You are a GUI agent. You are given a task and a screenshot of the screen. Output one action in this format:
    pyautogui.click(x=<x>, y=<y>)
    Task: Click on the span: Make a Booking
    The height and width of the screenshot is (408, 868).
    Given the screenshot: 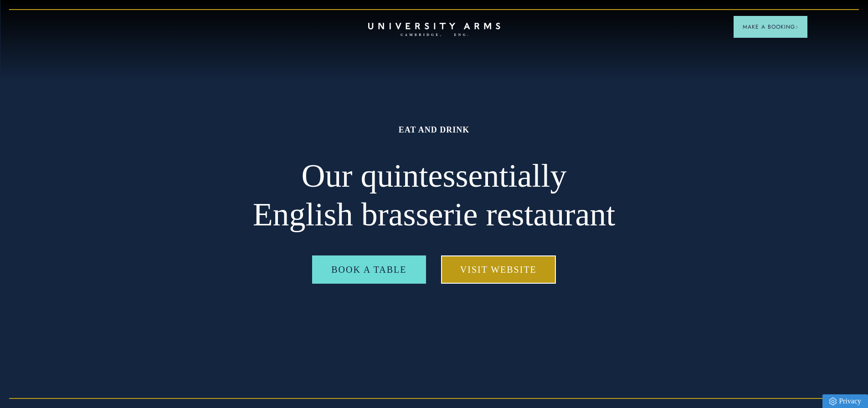 What is the action you would take?
    pyautogui.click(x=770, y=27)
    